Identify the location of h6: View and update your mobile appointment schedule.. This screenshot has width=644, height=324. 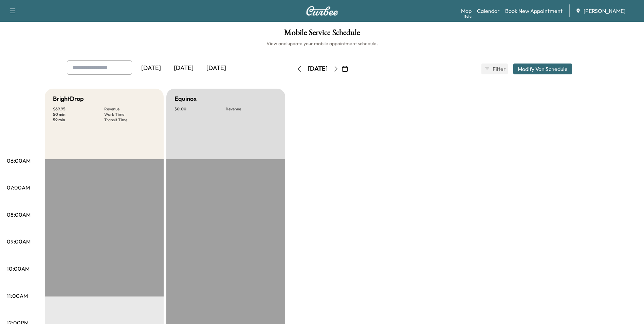
(322, 43).